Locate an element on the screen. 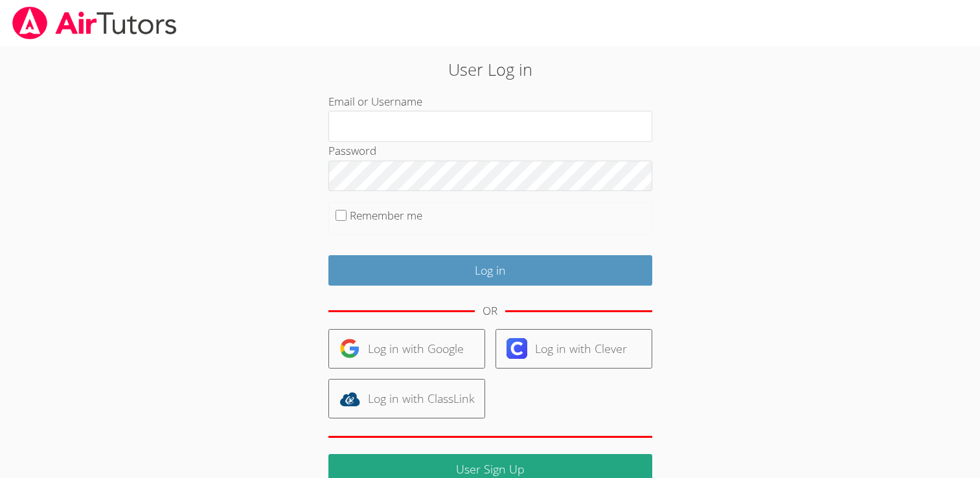 The height and width of the screenshot is (478, 980). label: Email or Username is located at coordinates (375, 101).